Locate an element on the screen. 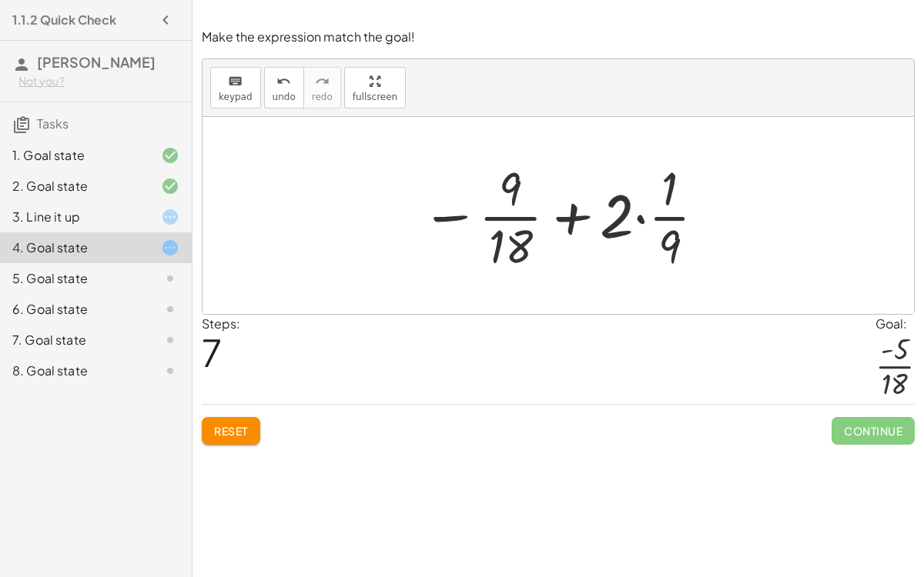 This screenshot has width=924, height=577. button: fullscreen is located at coordinates (375, 88).